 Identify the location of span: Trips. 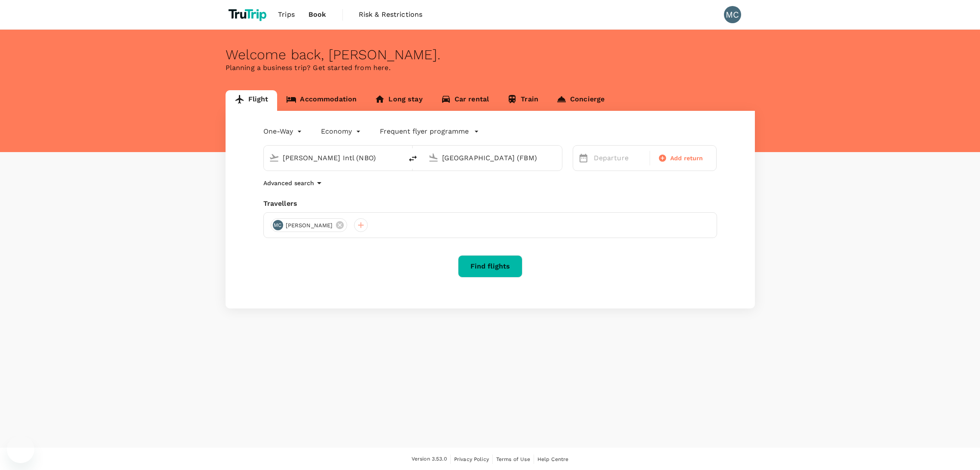
(286, 14).